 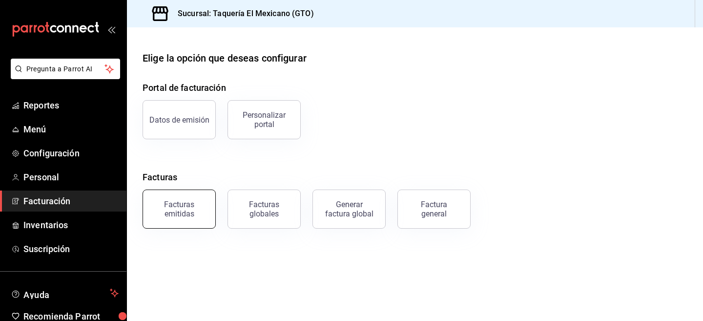 I want to click on div: Factura general, so click(x=434, y=209).